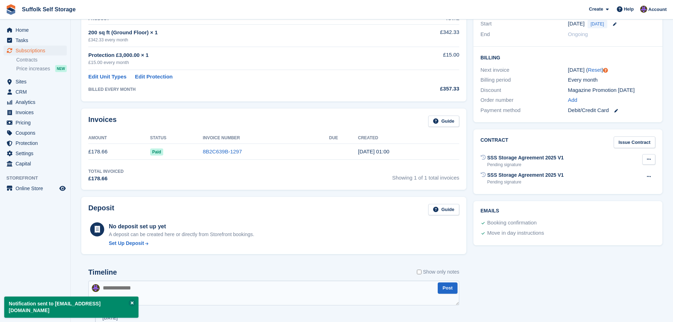  I want to click on div: 200 sq ft (Ground Floor) × 1, so click(240, 33).